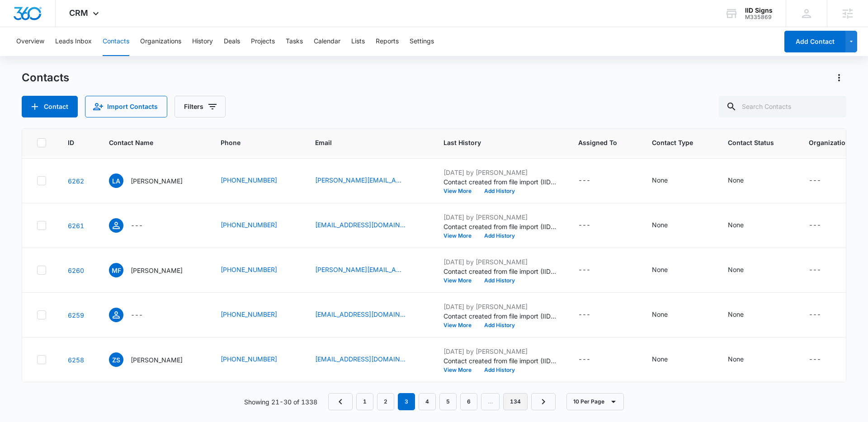  What do you see at coordinates (369, 225) in the screenshot?
I see `div: Email - treeawareness@aol.com - Select to Edit Field` at bounding box center [369, 225].